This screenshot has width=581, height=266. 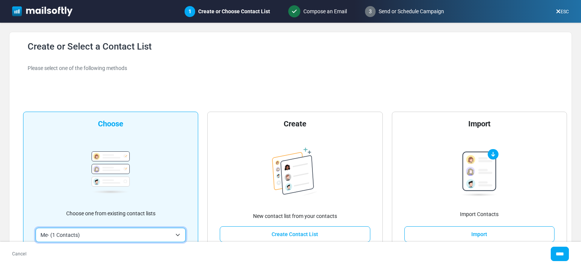 I want to click on a: ESC, so click(x=562, y=12).